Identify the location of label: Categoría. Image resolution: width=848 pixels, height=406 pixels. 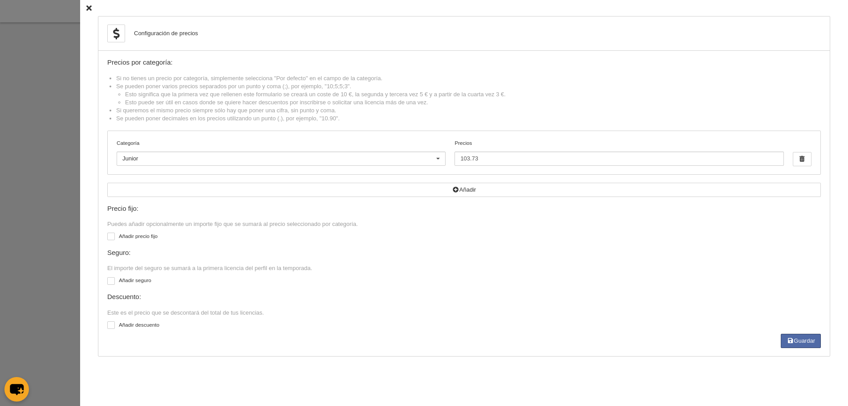
(281, 143).